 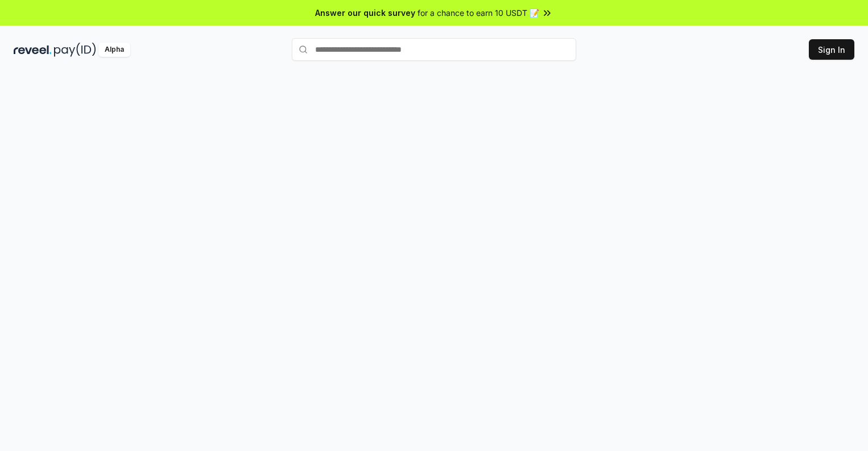 I want to click on span: Answer our quick survey, so click(x=365, y=13).